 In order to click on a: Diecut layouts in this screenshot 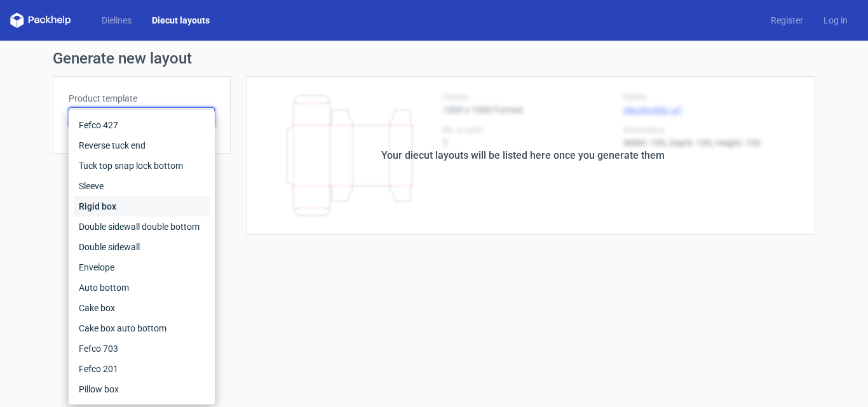, I will do `click(181, 20)`.